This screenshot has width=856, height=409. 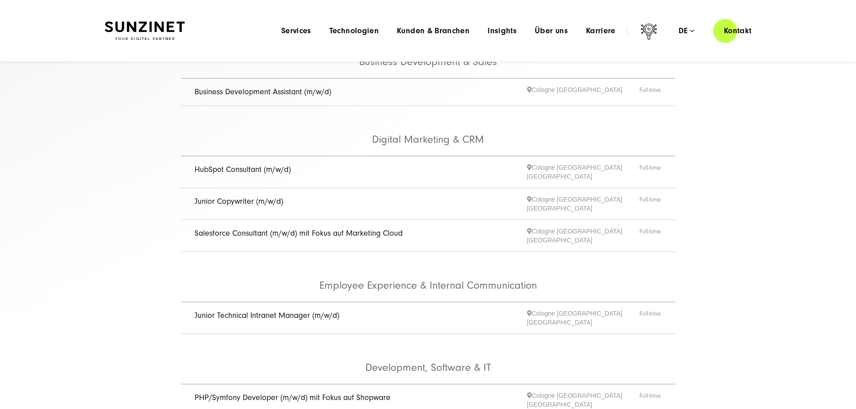 What do you see at coordinates (296, 31) in the screenshot?
I see `a: Services` at bounding box center [296, 31].